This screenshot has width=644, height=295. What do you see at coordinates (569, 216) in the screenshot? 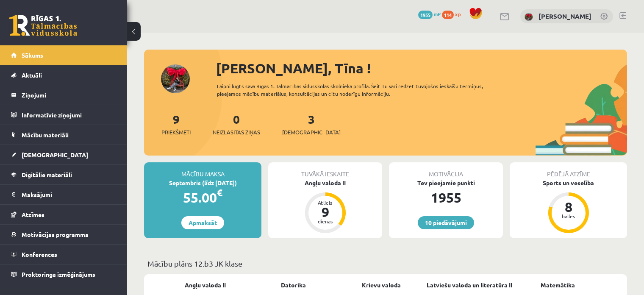
I see `div: balles` at bounding box center [569, 216].